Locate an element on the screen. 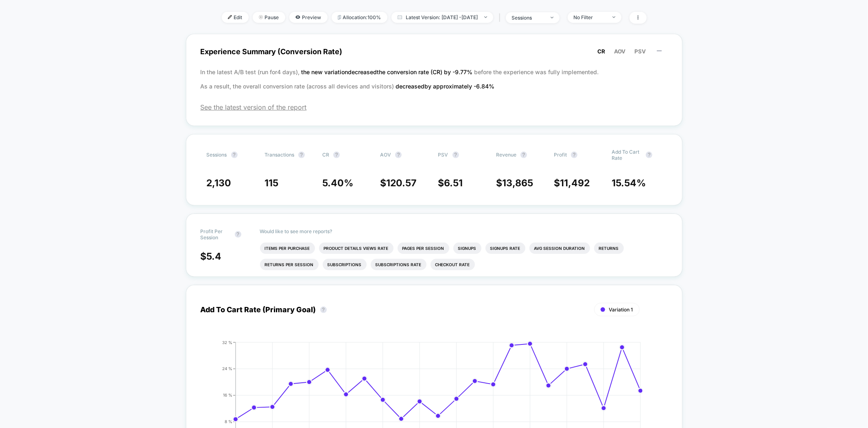 This screenshot has width=868, height=428. img: edit is located at coordinates (230, 17).